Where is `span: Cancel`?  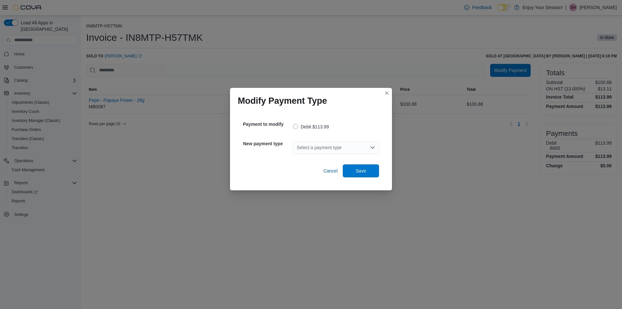 span: Cancel is located at coordinates (331, 171).